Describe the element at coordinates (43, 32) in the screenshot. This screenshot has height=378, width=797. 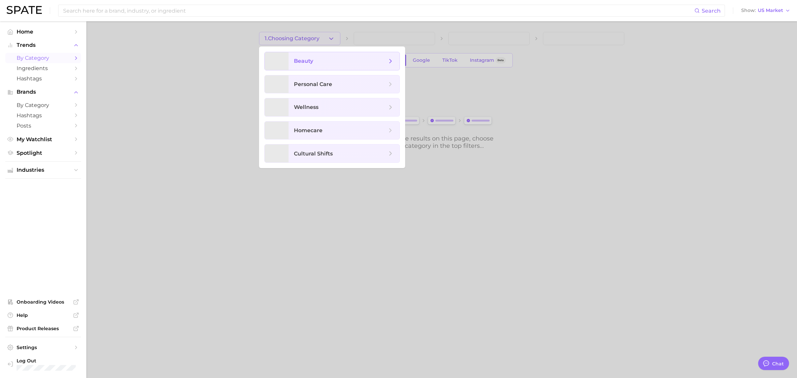
I see `a: Home` at that location.